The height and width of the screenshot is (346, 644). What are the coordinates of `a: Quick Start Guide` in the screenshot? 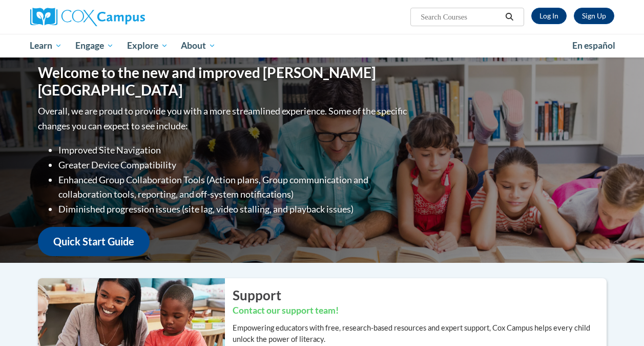 It's located at (94, 241).